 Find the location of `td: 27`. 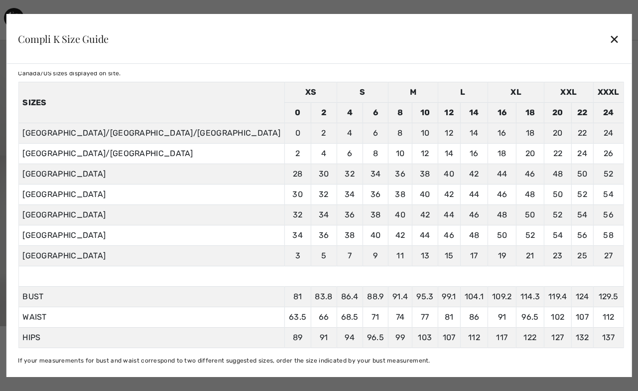

td: 27 is located at coordinates (608, 256).